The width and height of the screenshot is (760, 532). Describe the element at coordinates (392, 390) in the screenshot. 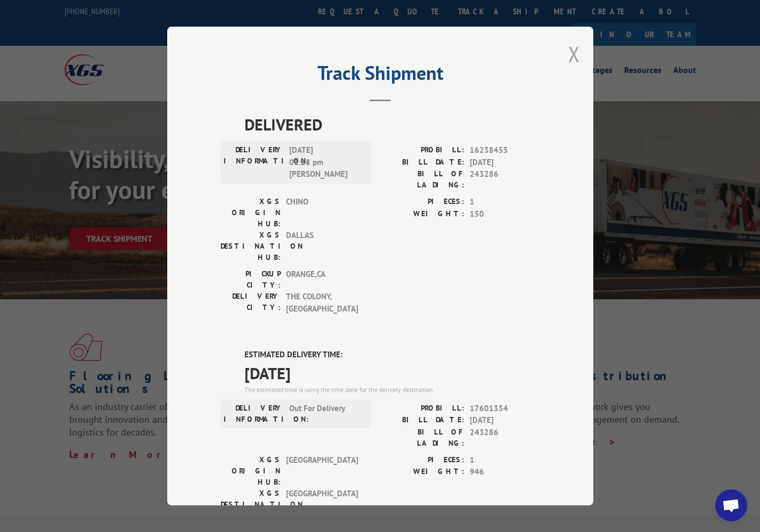

I see `div: The estimated time is using the time zone for the delivery destination.` at that location.